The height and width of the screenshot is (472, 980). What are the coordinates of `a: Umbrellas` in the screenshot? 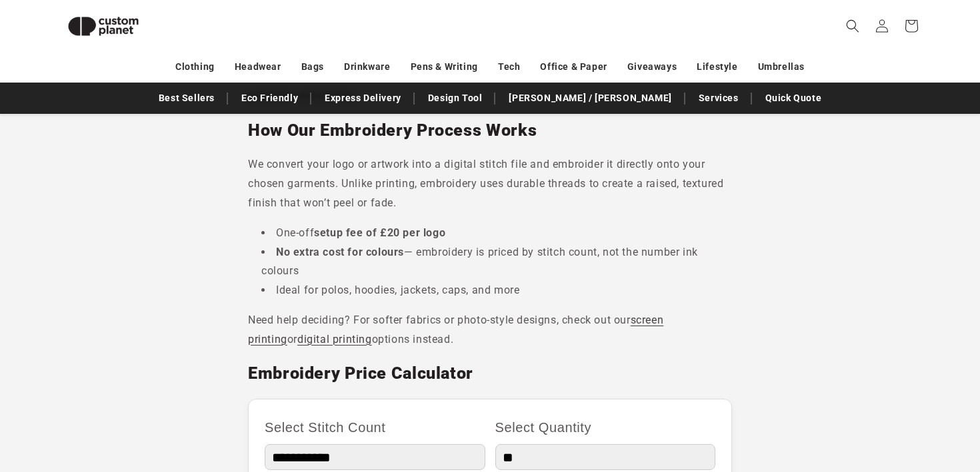 It's located at (781, 67).